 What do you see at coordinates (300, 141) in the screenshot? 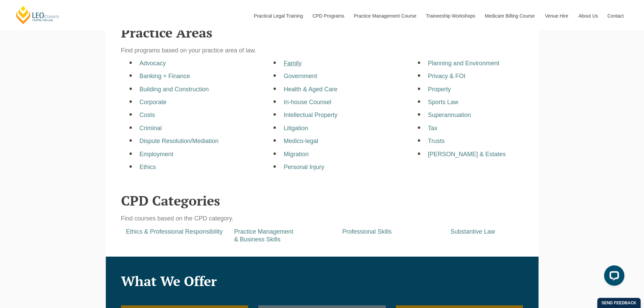
I see `a: Medico-legal` at bounding box center [300, 141].